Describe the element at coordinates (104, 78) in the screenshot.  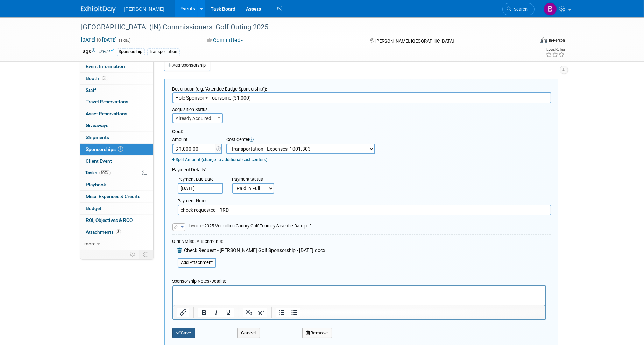
I see `span: Booth not reserved yet` at that location.